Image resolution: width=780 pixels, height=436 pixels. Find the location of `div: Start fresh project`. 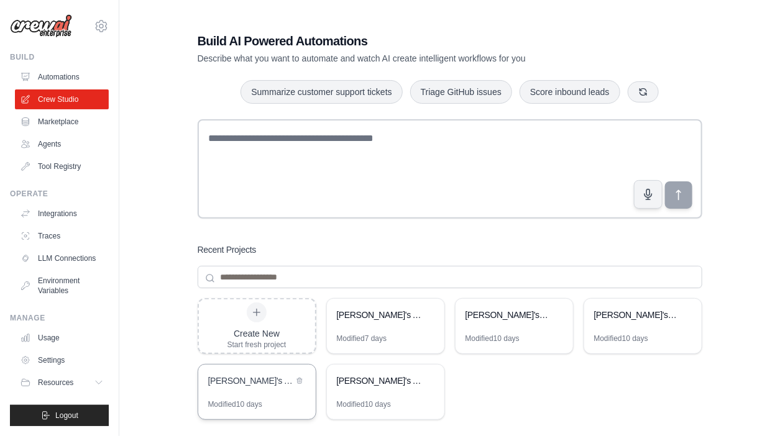

div: Start fresh project is located at coordinates (257, 345).